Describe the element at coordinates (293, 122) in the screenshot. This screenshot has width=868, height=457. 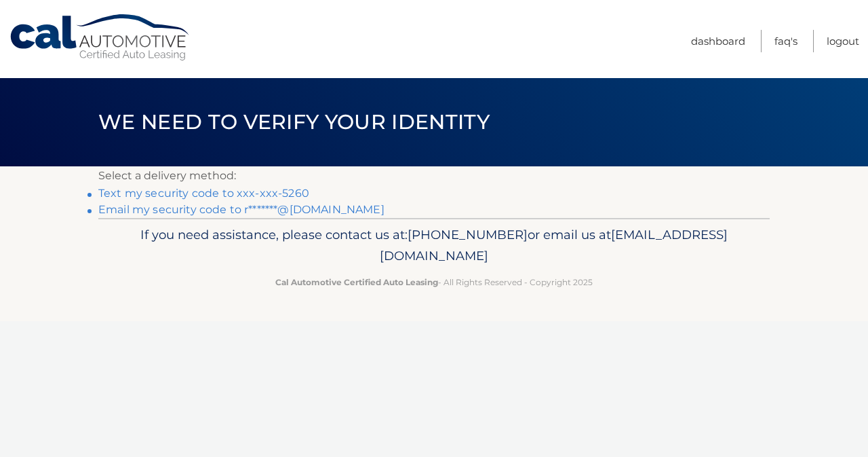
I see `span: We need to verify your identity` at that location.